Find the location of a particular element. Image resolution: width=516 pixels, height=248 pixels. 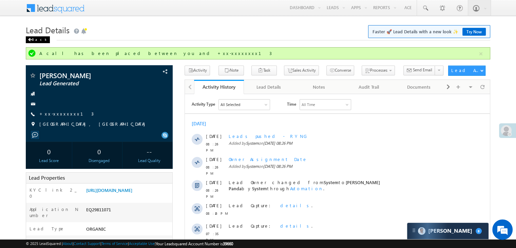

span: Your Leadsquared Account Number is is located at coordinates (194, 243).